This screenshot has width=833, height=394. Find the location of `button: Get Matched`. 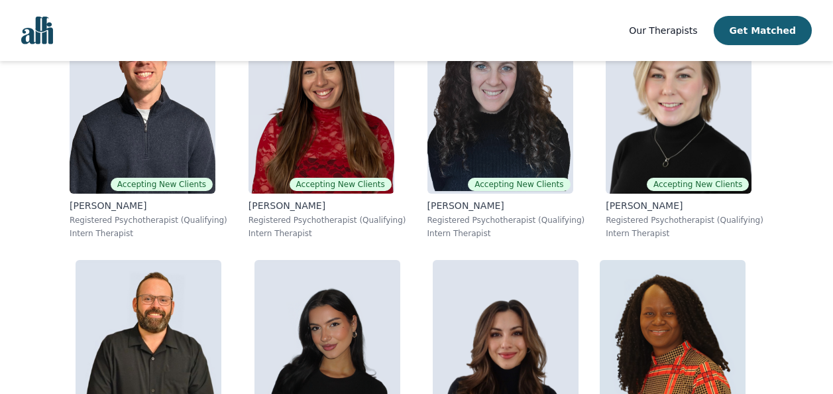

button: Get Matched is located at coordinates (763, 30).